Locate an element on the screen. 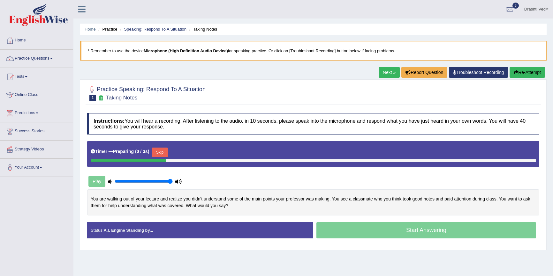 This screenshot has height=276, width=553. a: Next » is located at coordinates (389, 72).